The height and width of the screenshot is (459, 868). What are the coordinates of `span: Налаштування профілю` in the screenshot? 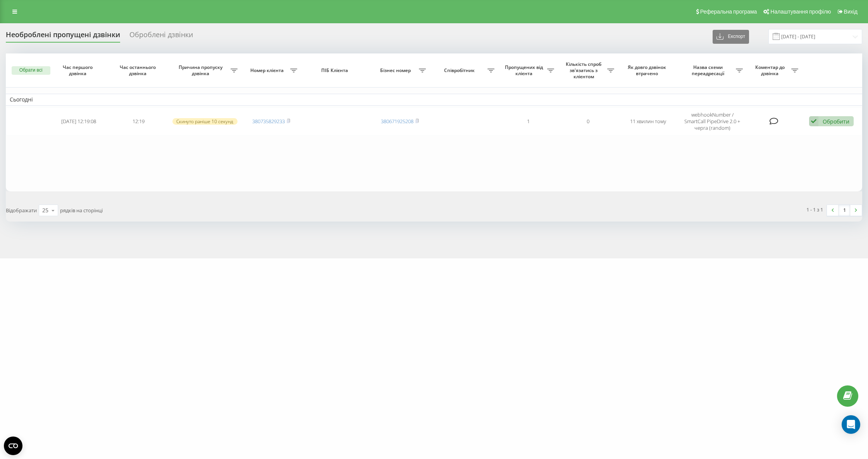 It's located at (801, 12).